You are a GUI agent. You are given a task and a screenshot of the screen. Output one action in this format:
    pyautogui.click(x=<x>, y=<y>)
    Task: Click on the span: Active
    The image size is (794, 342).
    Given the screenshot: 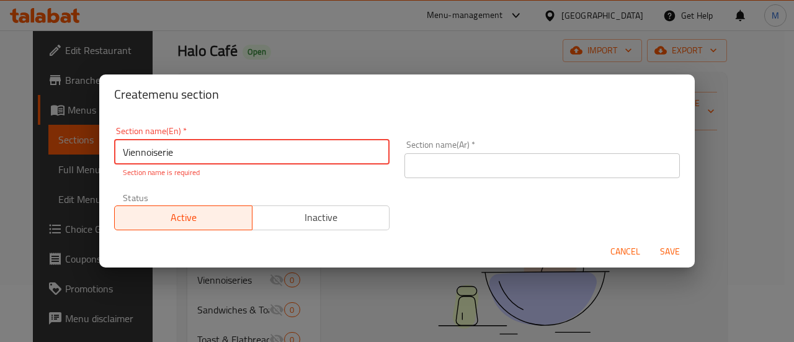 What is the action you would take?
    pyautogui.click(x=184, y=217)
    